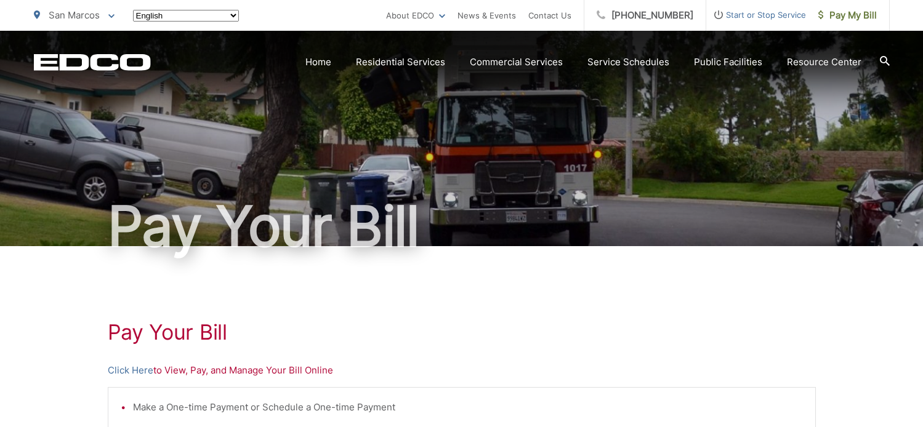 The width and height of the screenshot is (923, 427). I want to click on a: Resource Center, so click(824, 62).